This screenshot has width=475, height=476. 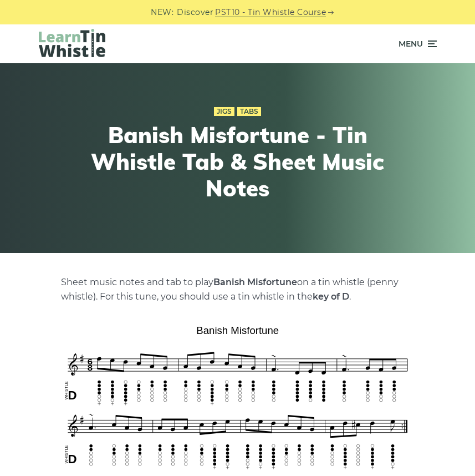 What do you see at coordinates (331, 297) in the screenshot?
I see `strong: key of D` at bounding box center [331, 297].